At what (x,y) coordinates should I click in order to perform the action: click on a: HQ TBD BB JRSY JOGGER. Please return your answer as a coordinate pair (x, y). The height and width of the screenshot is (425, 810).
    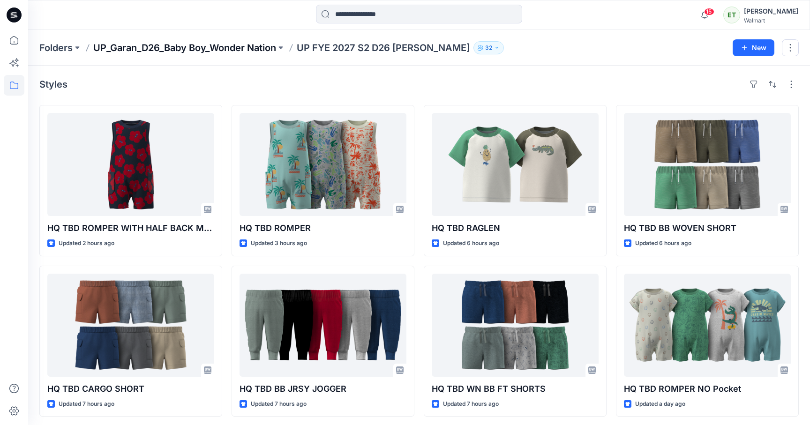
    Looking at the image, I should click on (323, 326).